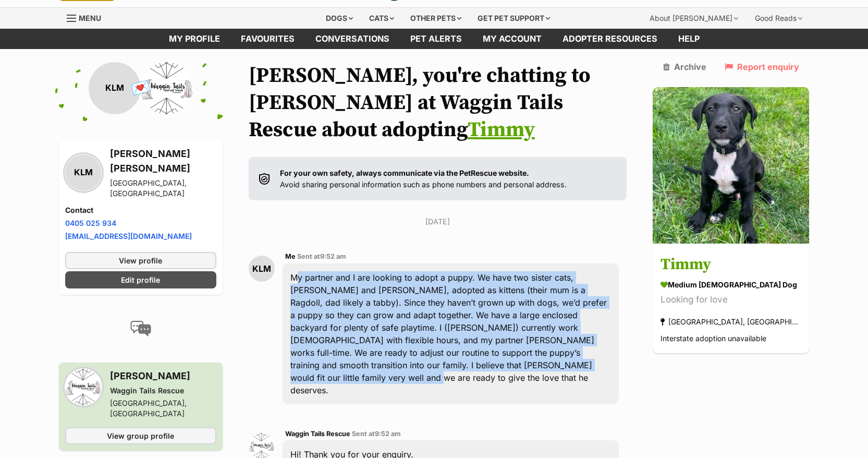  I want to click on span: Me, so click(291, 256).